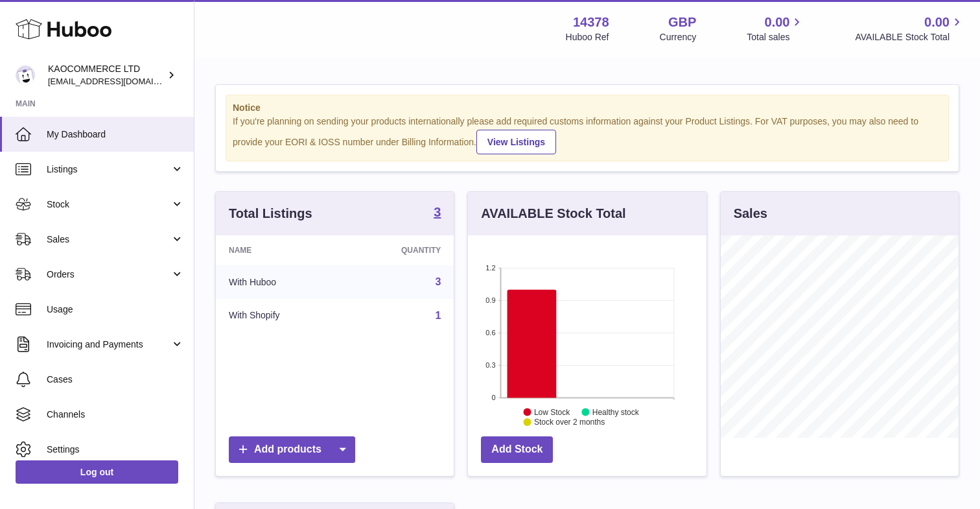  What do you see at coordinates (569, 422) in the screenshot?
I see `text: Stock over 2 months` at bounding box center [569, 422].